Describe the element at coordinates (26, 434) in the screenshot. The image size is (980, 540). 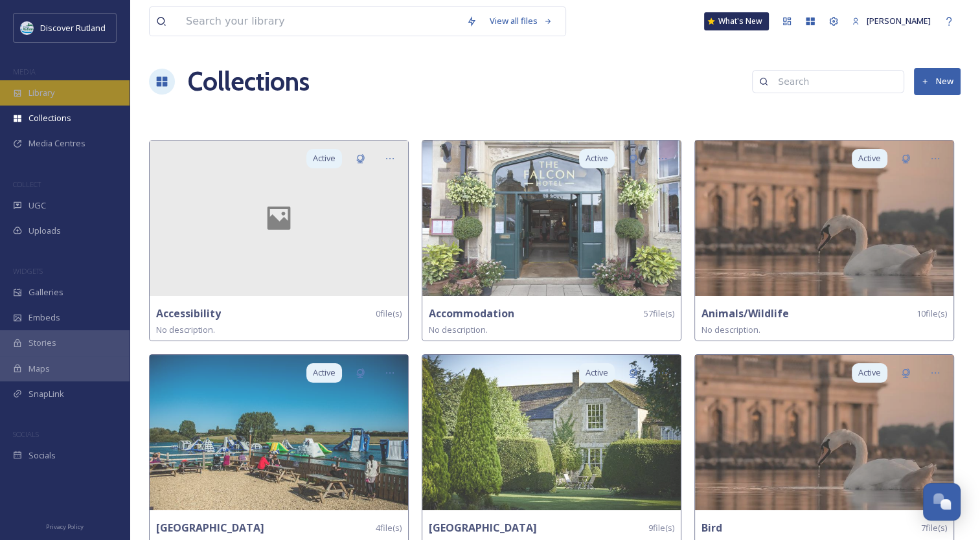
I see `span: SOCIALS` at that location.